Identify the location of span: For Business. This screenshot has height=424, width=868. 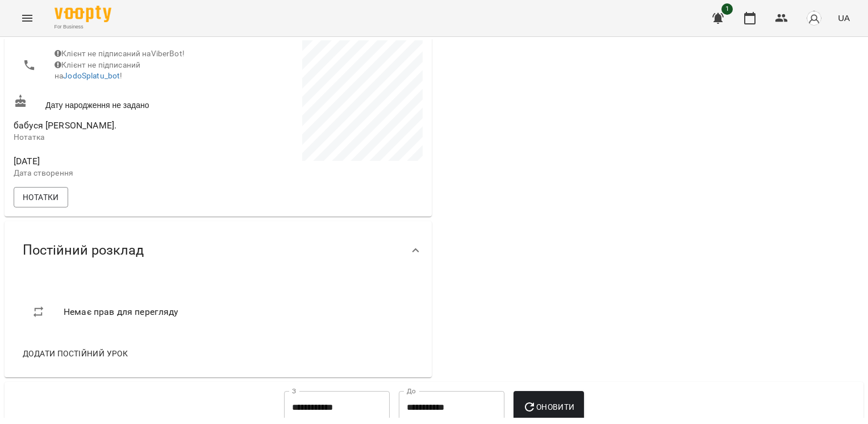
(83, 27).